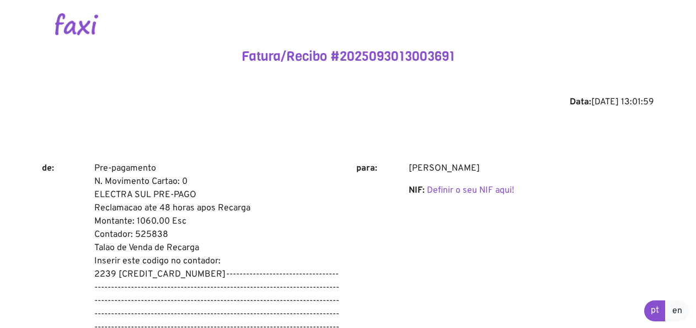  Describe the element at coordinates (416, 190) in the screenshot. I see `b: NIF:` at that location.